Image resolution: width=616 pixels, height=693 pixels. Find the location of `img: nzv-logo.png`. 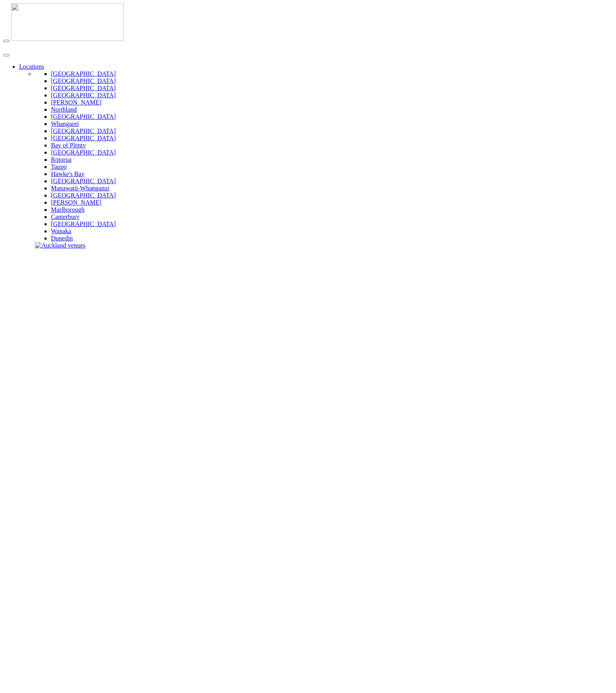

img: nzv-logo.png is located at coordinates (67, 22).